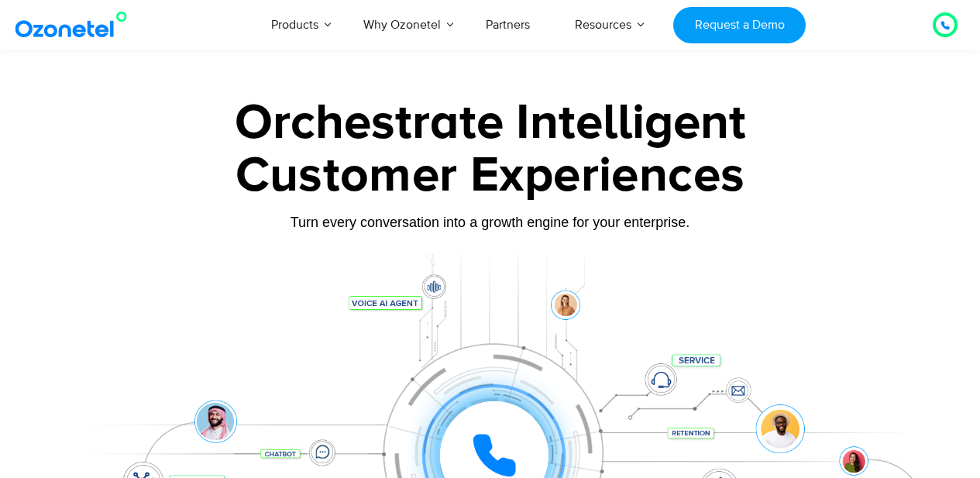 The width and height of the screenshot is (980, 478). What do you see at coordinates (490, 123) in the screenshot?
I see `div: Orchestrate Intelligent` at bounding box center [490, 123].